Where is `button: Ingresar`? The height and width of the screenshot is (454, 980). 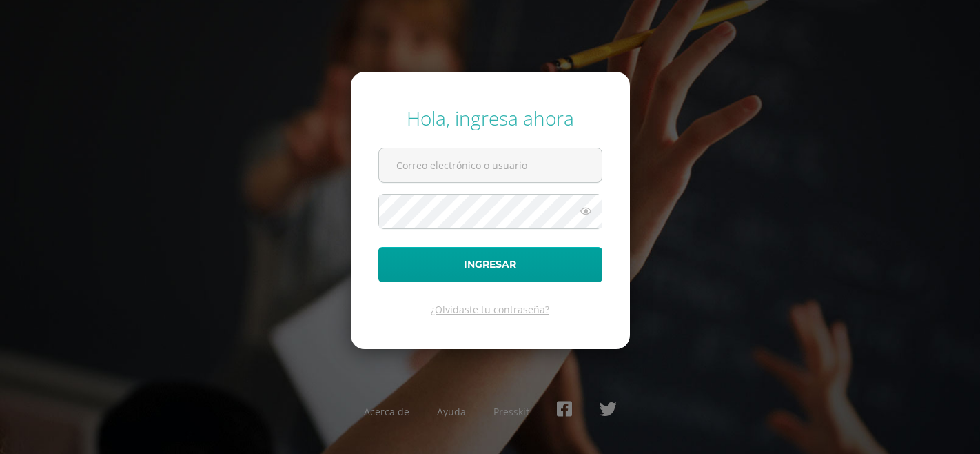
button: Ingresar is located at coordinates (490, 264).